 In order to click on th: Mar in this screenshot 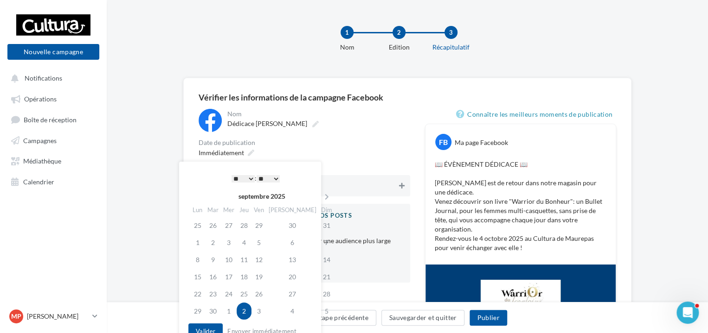, I will do `click(213, 210)`.